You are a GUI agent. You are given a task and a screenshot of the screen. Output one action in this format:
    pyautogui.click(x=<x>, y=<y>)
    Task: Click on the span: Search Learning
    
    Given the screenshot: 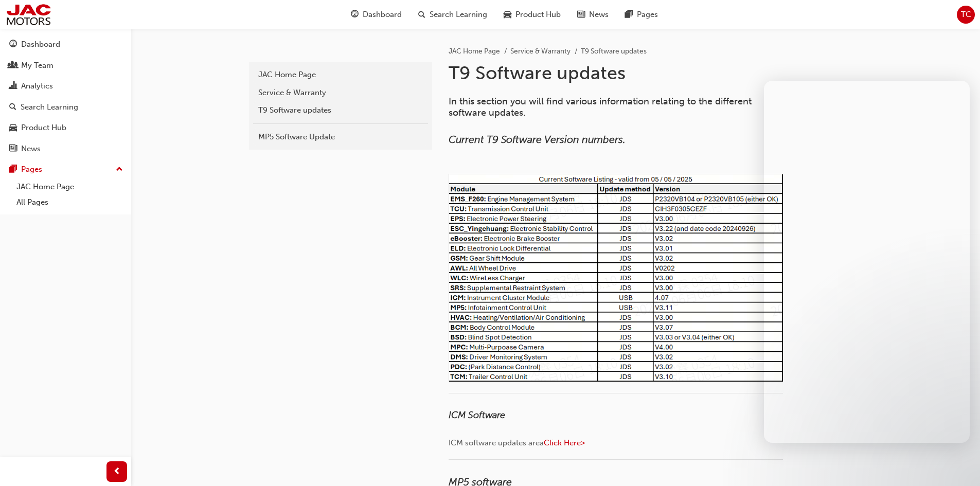 What is the action you would take?
    pyautogui.click(x=458, y=15)
    